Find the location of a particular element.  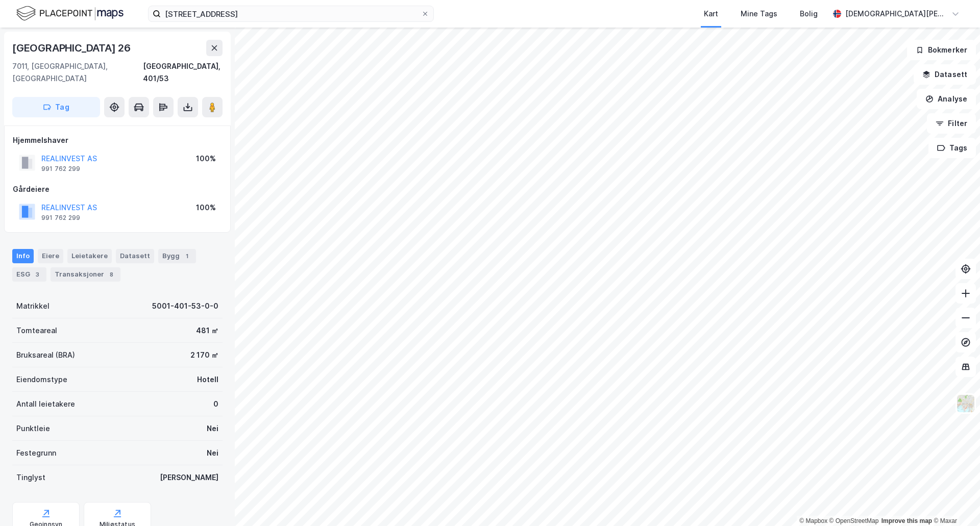

div: 2 170 ㎡ is located at coordinates (204, 355).